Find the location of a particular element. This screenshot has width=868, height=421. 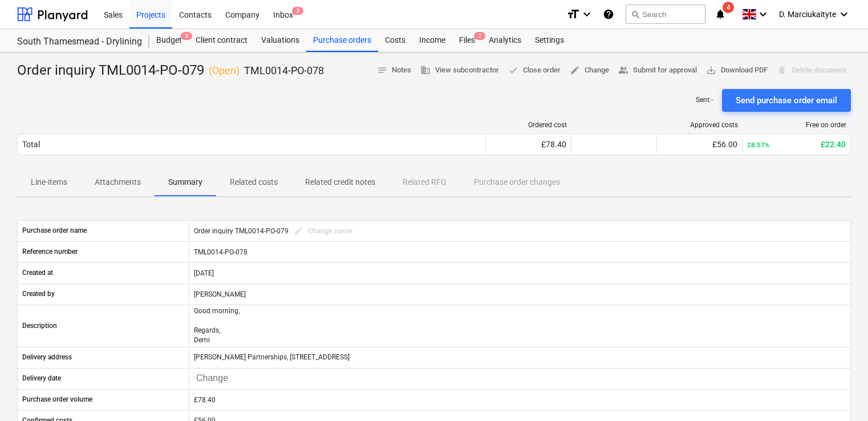

p: Created at is located at coordinates (37, 272).